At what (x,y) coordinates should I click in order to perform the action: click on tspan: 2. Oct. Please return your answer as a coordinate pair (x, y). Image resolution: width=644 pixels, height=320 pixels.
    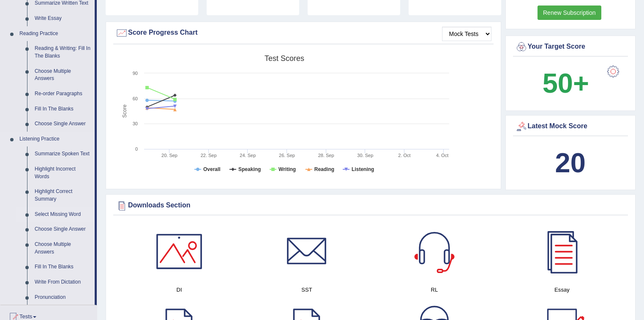
    Looking at the image, I should click on (404, 155).